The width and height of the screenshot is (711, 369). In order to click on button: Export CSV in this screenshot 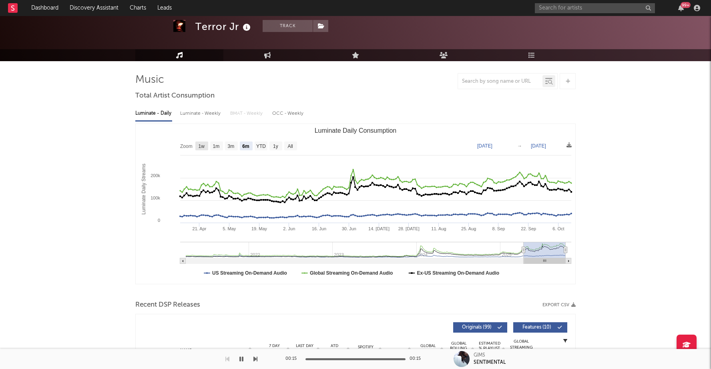, I will do `click(559, 305)`.